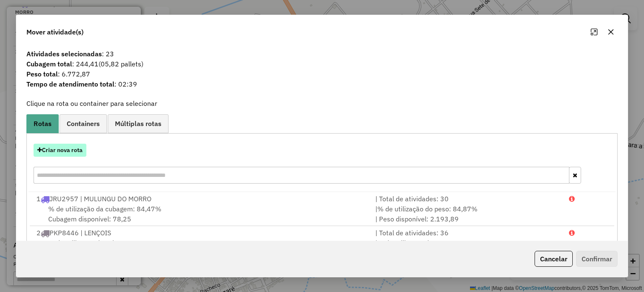 This screenshot has height=292, width=644. I want to click on strong: Peso total, so click(42, 74).